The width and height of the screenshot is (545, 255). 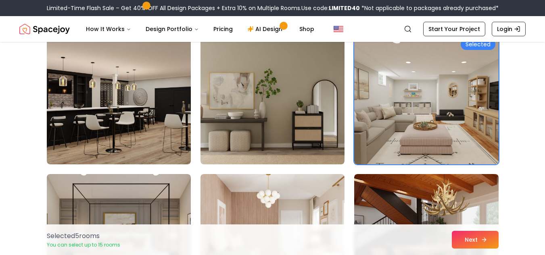 I want to click on a: Shop, so click(x=307, y=29).